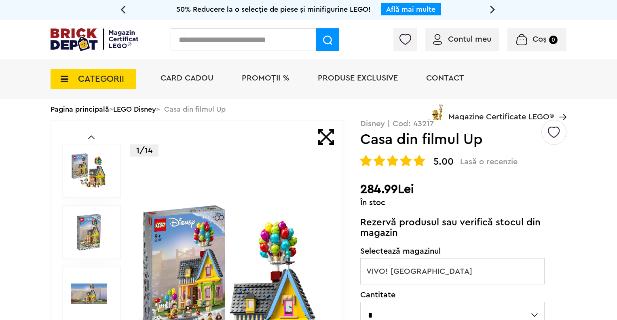 The image size is (617, 320). Describe the element at coordinates (553, 40) in the screenshot. I see `small: 0` at that location.